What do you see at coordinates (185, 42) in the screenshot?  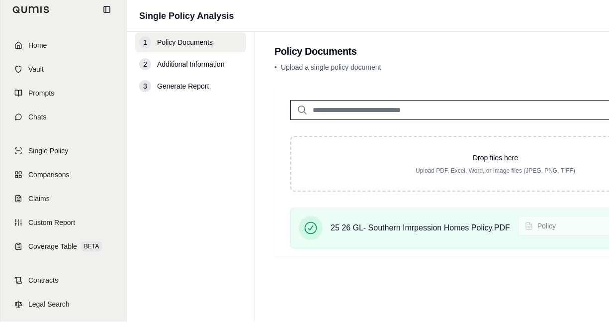 I see `span: Policy Documents` at bounding box center [185, 42].